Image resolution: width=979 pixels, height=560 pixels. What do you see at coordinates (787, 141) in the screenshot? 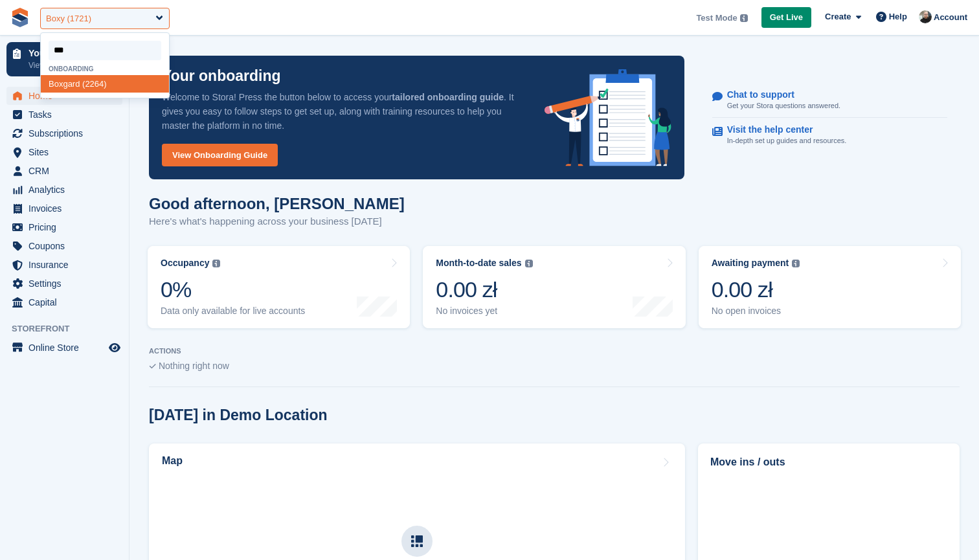
I see `p: In-depth set up guides and resources.` at bounding box center [787, 141].